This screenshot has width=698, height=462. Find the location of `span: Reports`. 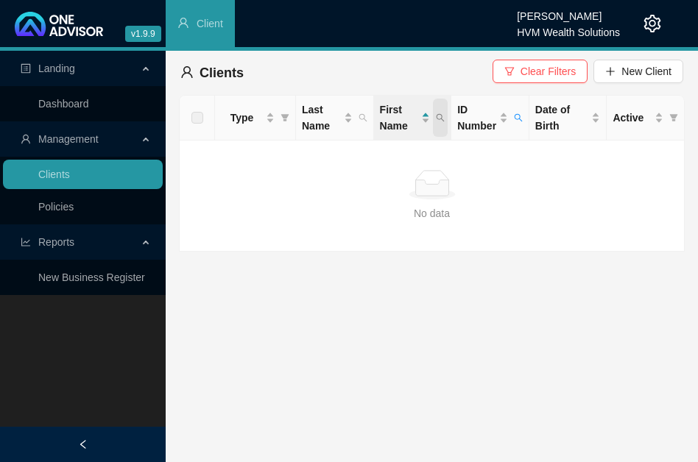

span: Reports is located at coordinates (56, 242).